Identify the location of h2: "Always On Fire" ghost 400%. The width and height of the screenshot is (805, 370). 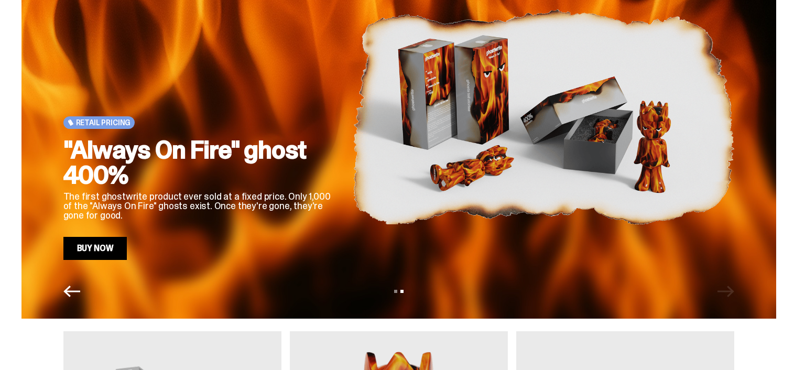
(200, 162).